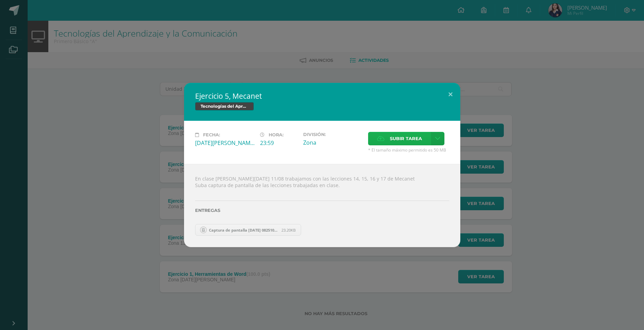 The image size is (644, 330). Describe the element at coordinates (279, 143) in the screenshot. I see `div: 23:59` at that location.